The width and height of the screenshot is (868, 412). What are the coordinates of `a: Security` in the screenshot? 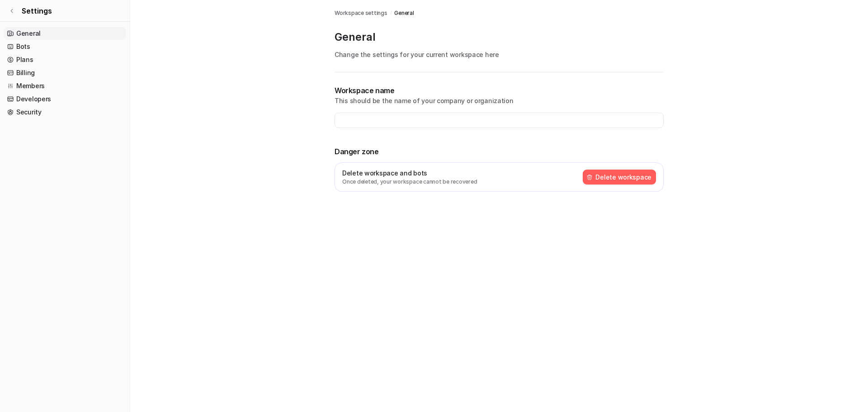 It's located at (65, 112).